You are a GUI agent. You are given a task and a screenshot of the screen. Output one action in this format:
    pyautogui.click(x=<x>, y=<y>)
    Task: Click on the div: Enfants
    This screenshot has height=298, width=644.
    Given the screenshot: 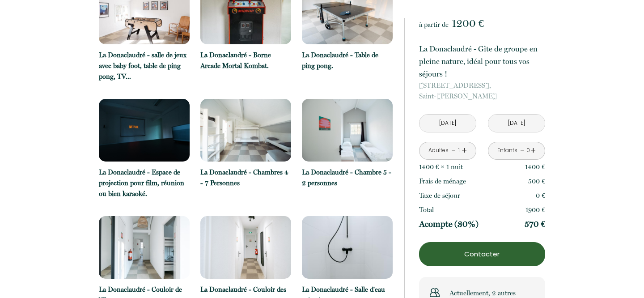 What is the action you would take?
    pyautogui.click(x=507, y=150)
    